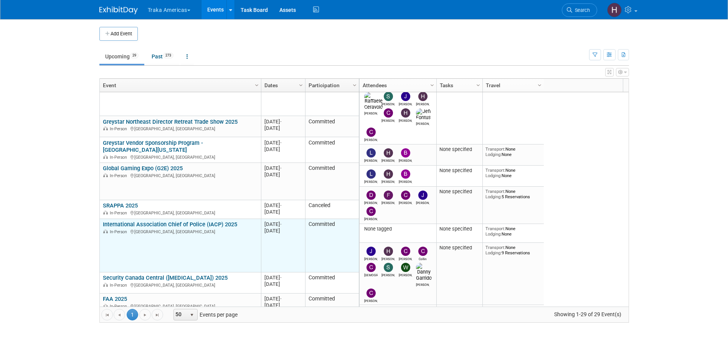  What do you see at coordinates (423, 258) in the screenshot?
I see `div: Collin Sharp` at bounding box center [423, 258].